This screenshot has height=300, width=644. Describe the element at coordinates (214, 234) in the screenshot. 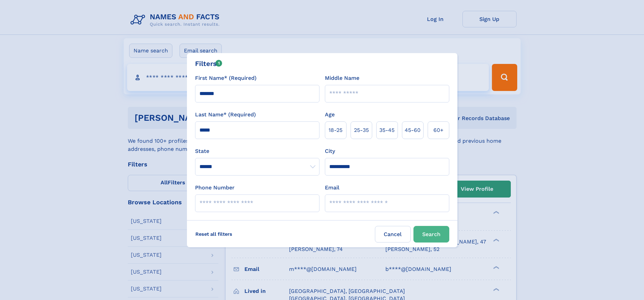

I see `label: Reset all filters` at that location.